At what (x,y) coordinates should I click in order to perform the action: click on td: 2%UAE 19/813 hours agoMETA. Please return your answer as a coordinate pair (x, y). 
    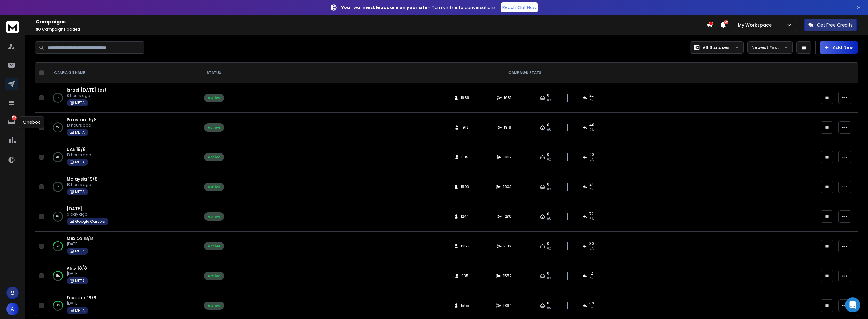
    Looking at the image, I should click on (121, 157).